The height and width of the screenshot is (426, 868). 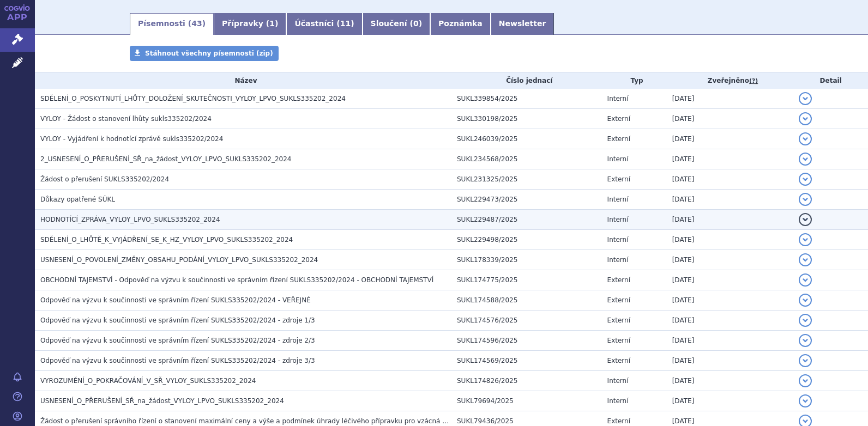 What do you see at coordinates (236, 280) in the screenshot?
I see `span: OBCHODNÍ TAJEMSTVÍ - Odpověď na výzvu k součinnosti ve správním řízení SUKLS335202/2024 - OBCHODN...` at bounding box center [236, 280].